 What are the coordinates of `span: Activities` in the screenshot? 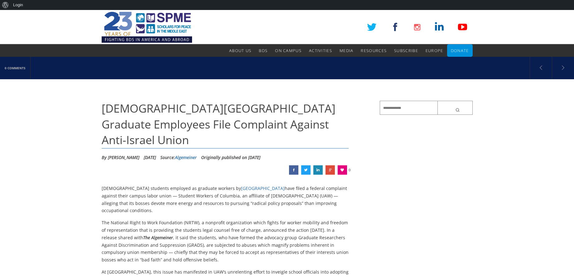 It's located at (321, 51).